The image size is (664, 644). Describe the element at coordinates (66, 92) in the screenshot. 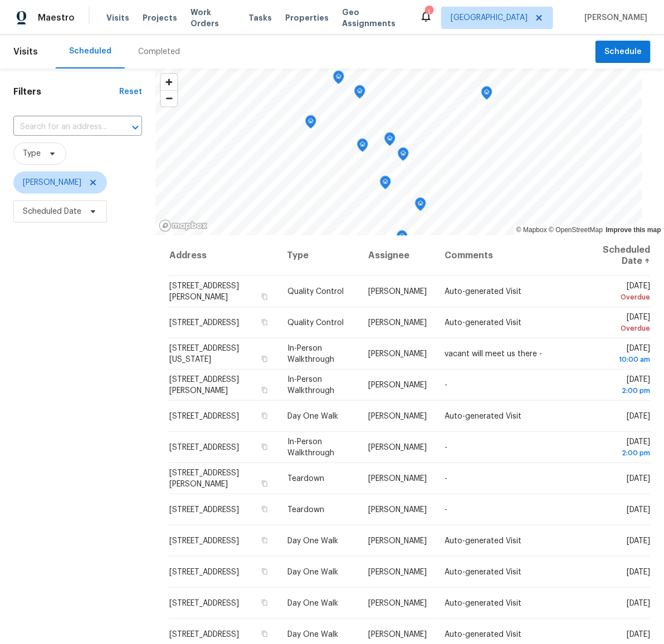

I see `h1: Filters` at that location.